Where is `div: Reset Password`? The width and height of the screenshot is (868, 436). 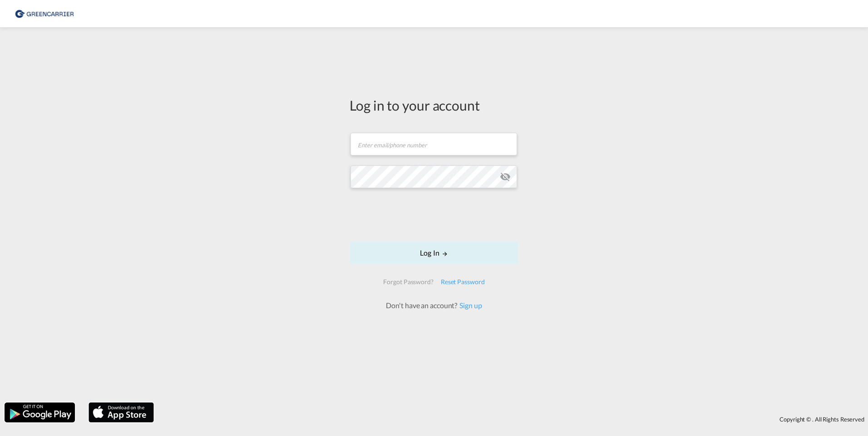 div: Reset Password is located at coordinates (463, 282).